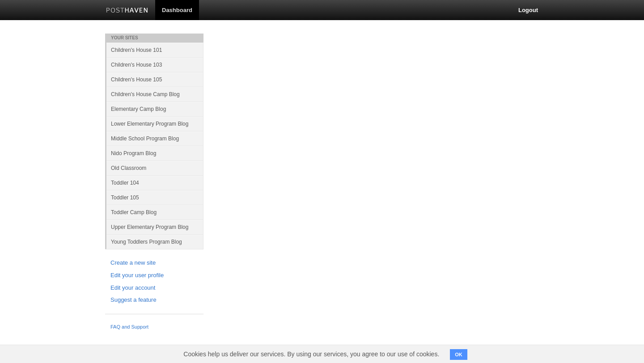 This screenshot has width=644, height=363. Describe the element at coordinates (155, 138) in the screenshot. I see `a: Middle School Program Blog` at that location.